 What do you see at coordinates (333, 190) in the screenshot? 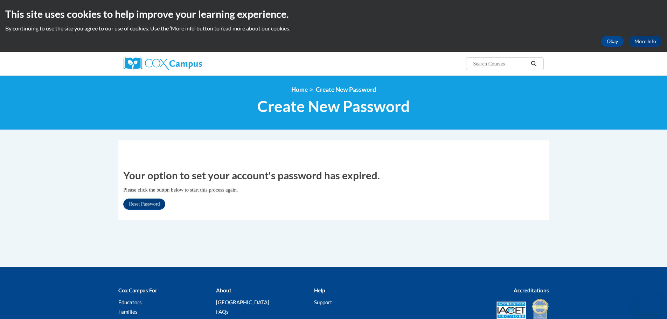
I see `p: Please click the button below to start this process again.` at bounding box center [333, 190].